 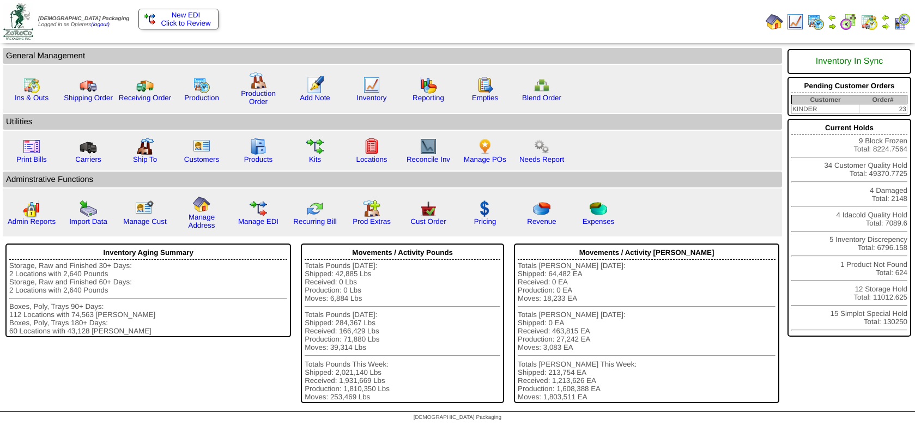 I want to click on a: Cust Order, so click(x=428, y=221).